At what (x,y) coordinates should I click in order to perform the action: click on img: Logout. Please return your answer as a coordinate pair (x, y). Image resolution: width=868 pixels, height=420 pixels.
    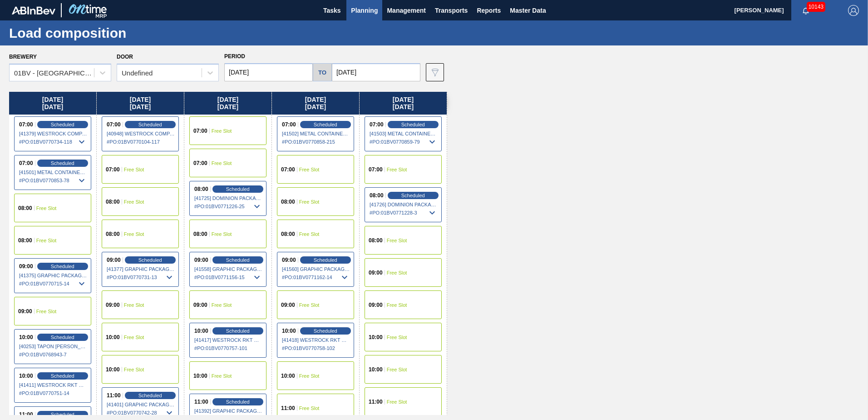
    Looking at the image, I should click on (853, 10).